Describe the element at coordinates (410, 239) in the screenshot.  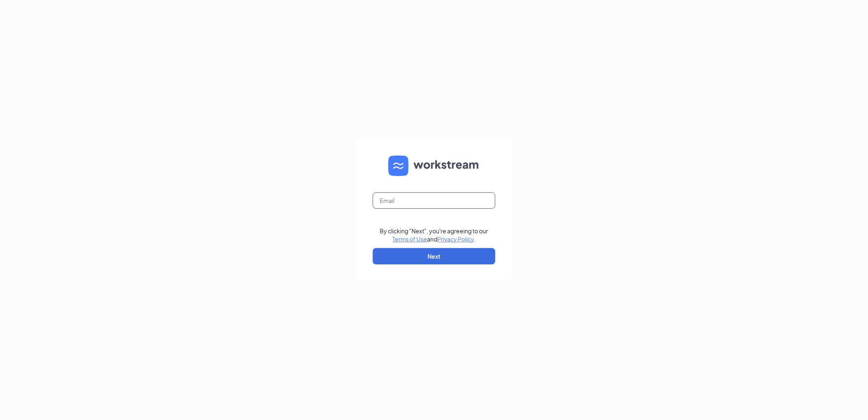
I see `a: Terms of Use` at that location.